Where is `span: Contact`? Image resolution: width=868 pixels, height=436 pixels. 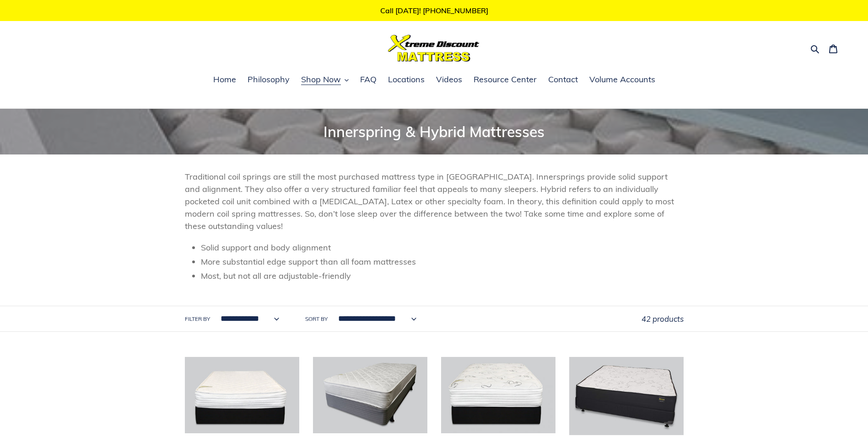 span: Contact is located at coordinates (563, 80).